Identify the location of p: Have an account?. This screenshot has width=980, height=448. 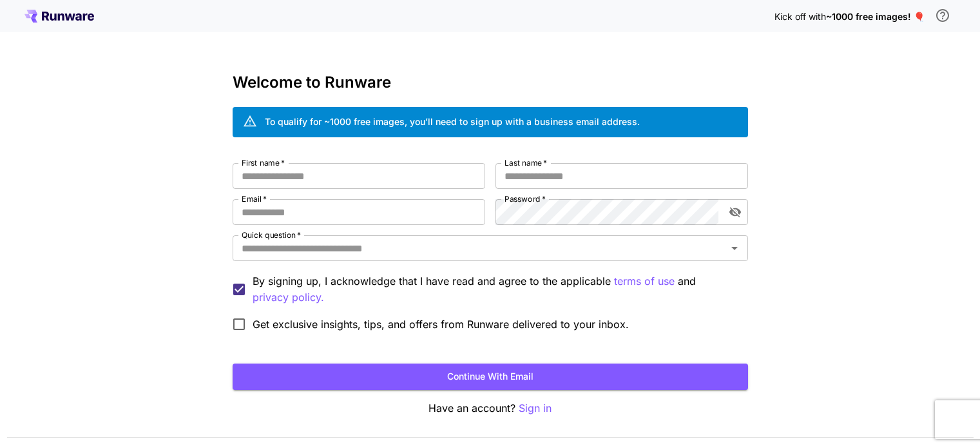
(490, 408).